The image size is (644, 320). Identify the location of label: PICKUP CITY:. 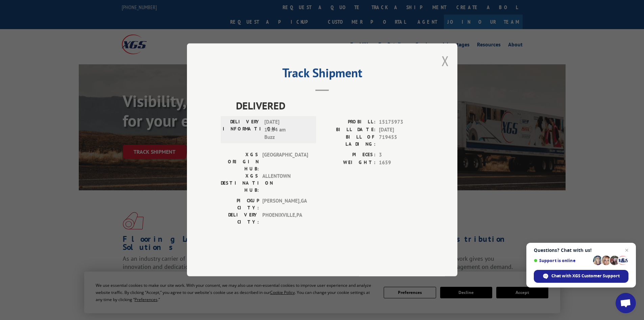
(240, 204).